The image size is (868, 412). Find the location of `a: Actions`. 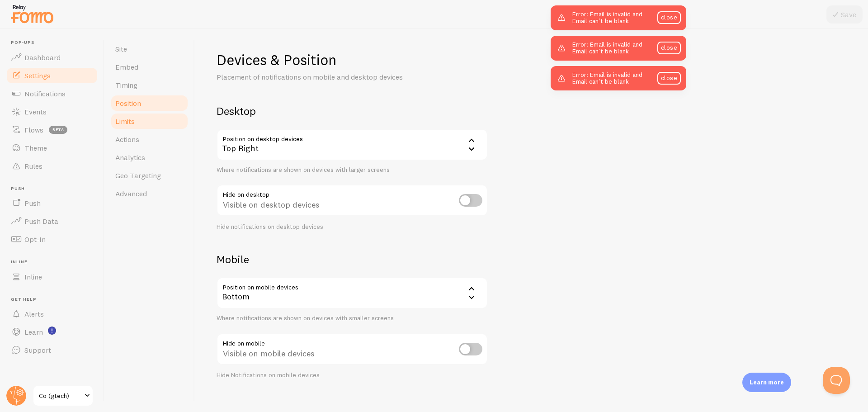

a: Actions is located at coordinates (149, 139).